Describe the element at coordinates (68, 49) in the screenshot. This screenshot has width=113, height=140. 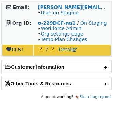
I see `a: Detail` at that location.